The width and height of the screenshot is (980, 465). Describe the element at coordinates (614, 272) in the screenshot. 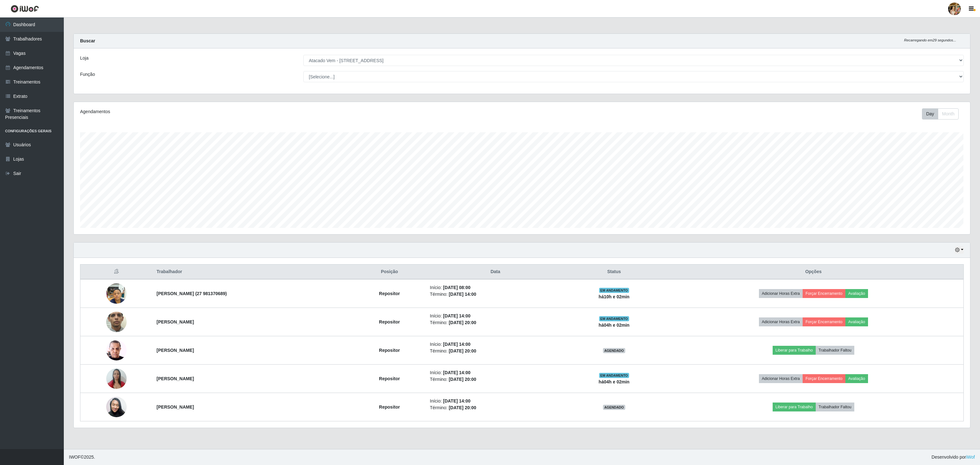

I see `th: Status` at that location.